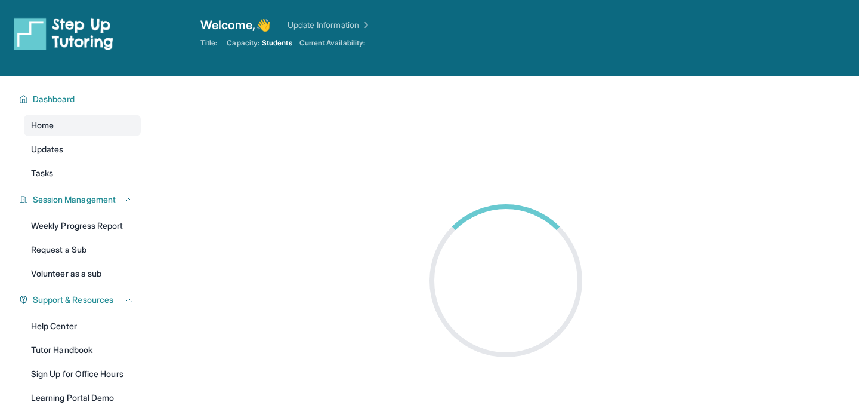 Image resolution: width=859 pixels, height=408 pixels. What do you see at coordinates (82, 149) in the screenshot?
I see `a: Updates` at bounding box center [82, 149].